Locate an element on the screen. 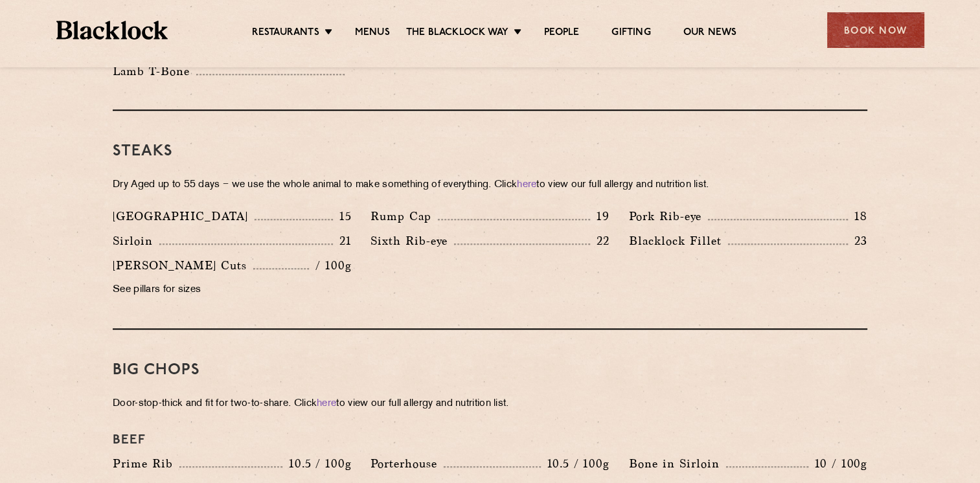 This screenshot has height=483, width=980. p: Bone in Sirloin is located at coordinates (677, 463).